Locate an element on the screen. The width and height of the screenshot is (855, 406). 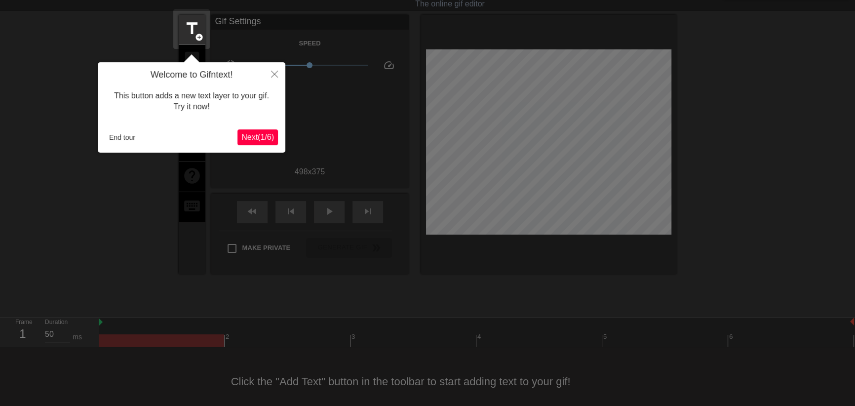
h4: Welcome to Gifntext! is located at coordinates (192, 75).